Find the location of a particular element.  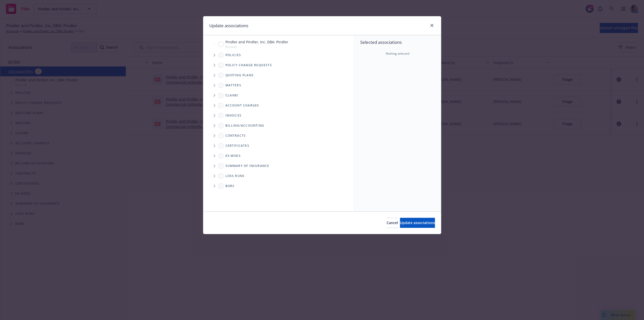

button: Update associations is located at coordinates (418, 223).